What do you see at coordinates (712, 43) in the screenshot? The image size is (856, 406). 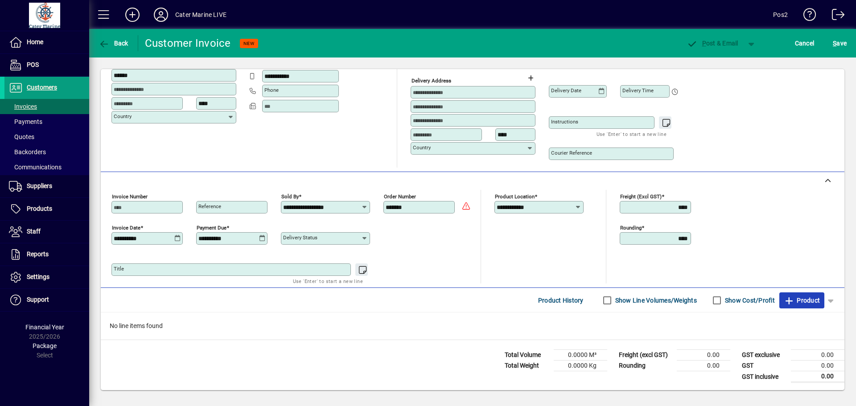 I see `button: Post & Email` at bounding box center [712, 43].